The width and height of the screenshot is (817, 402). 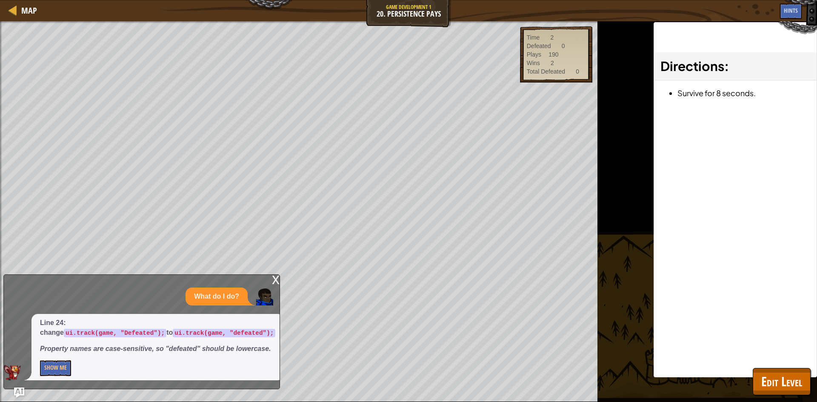 I want to click on p: Line 24: change to, so click(x=157, y=328).